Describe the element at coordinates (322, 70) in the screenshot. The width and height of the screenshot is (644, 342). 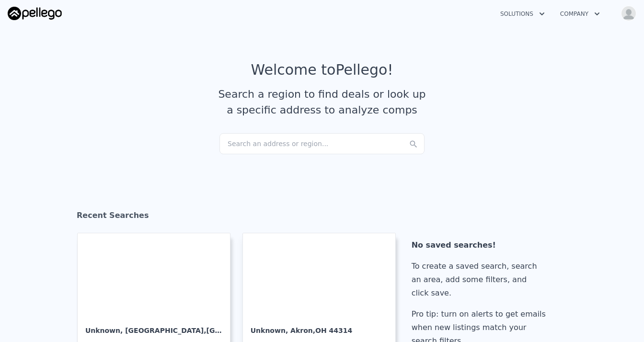
I see `div: Welcome to Pellego !` at that location.